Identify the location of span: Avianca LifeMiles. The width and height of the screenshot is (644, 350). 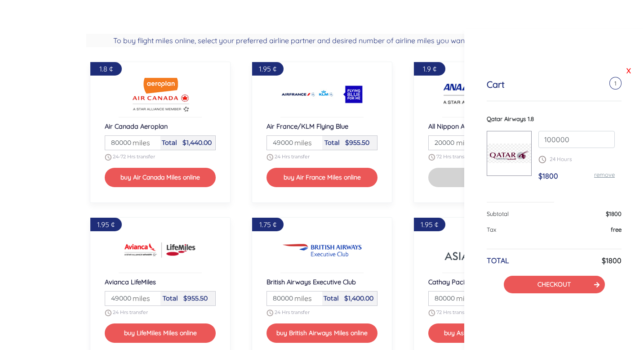
(130, 282).